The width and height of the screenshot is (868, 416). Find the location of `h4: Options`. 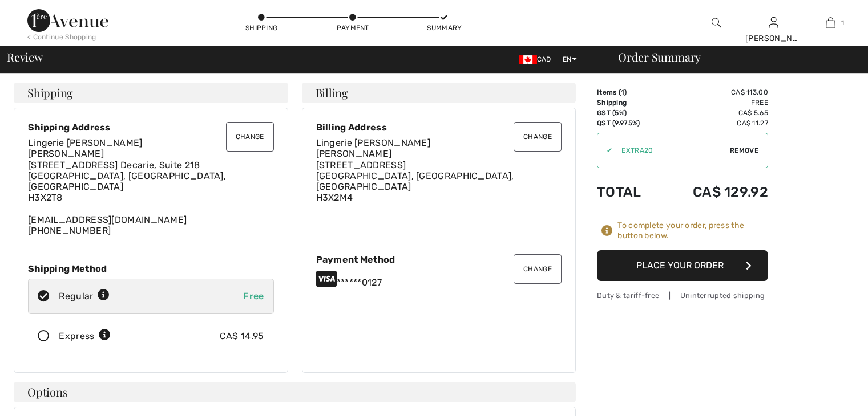

h4: Options is located at coordinates (294, 392).